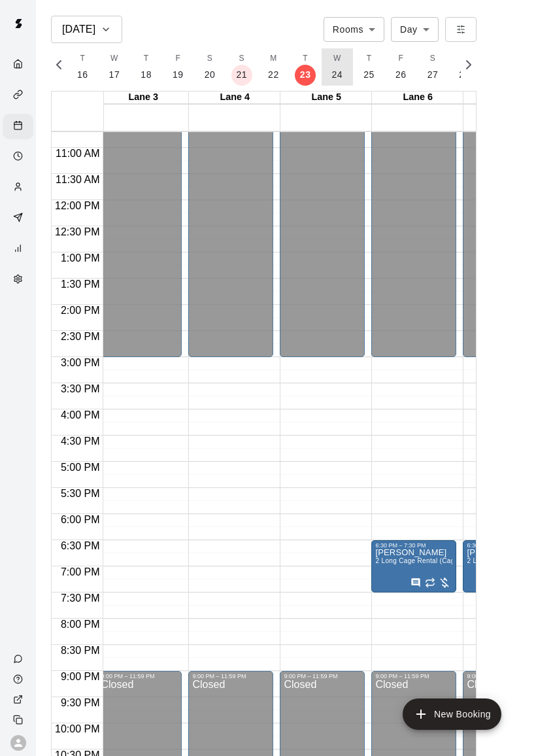 The width and height of the screenshot is (536, 756). What do you see at coordinates (452, 715) in the screenshot?
I see `button: add` at bounding box center [452, 715].